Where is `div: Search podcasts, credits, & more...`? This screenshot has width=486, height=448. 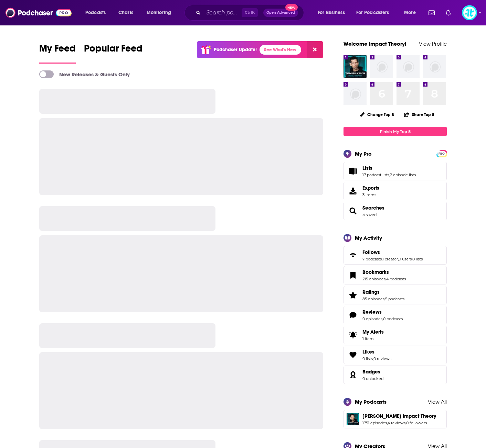
div: Search podcasts, credits, & more... is located at coordinates (250, 13).